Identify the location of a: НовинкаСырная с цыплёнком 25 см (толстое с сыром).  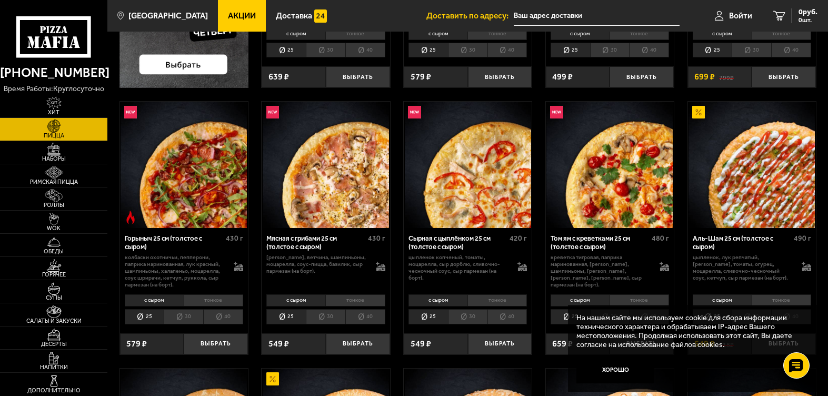
(468, 165).